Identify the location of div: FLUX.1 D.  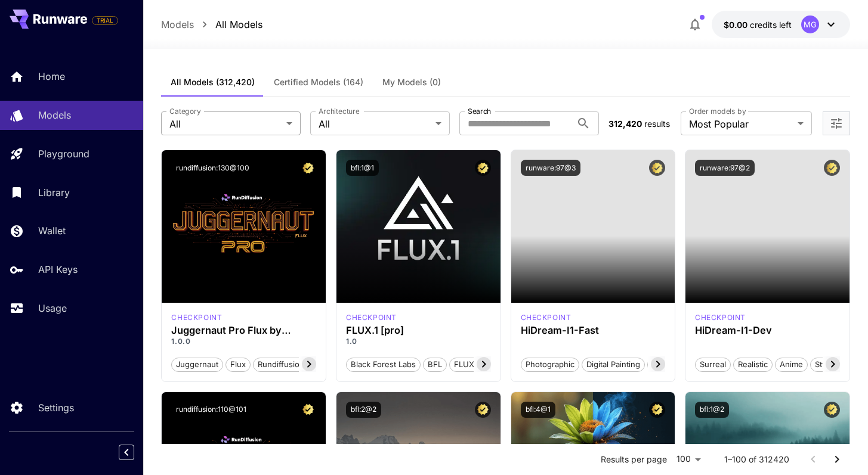
(196, 318).